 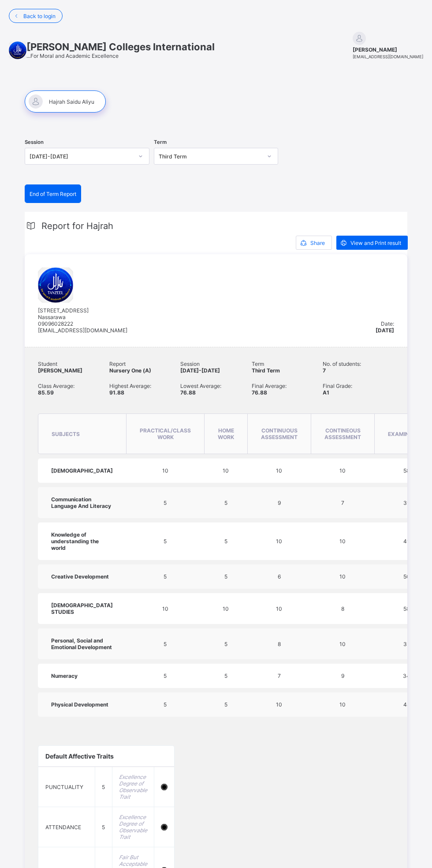 I want to click on span: Physical Development, so click(x=80, y=704).